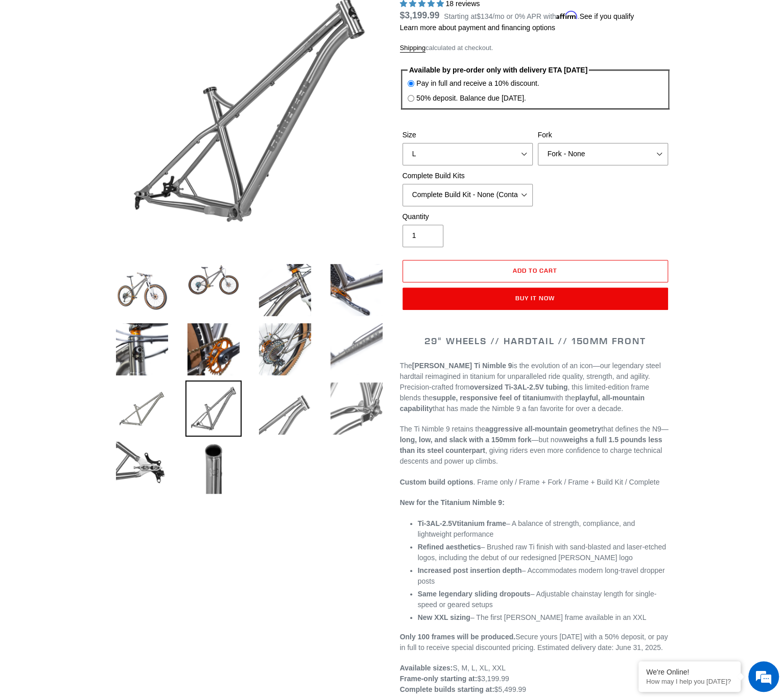 The image size is (784, 697). What do you see at coordinates (127, 64) in the screenshot?
I see `div: Chat with us now` at bounding box center [127, 64].